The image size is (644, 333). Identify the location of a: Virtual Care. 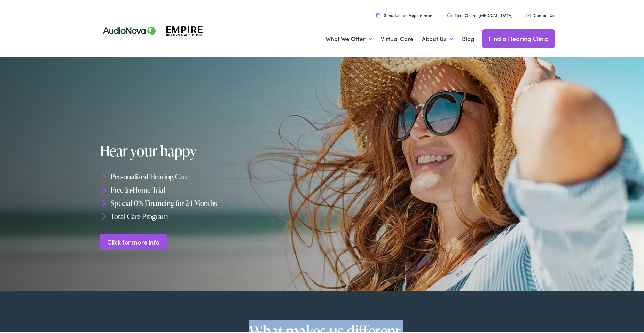
(397, 38).